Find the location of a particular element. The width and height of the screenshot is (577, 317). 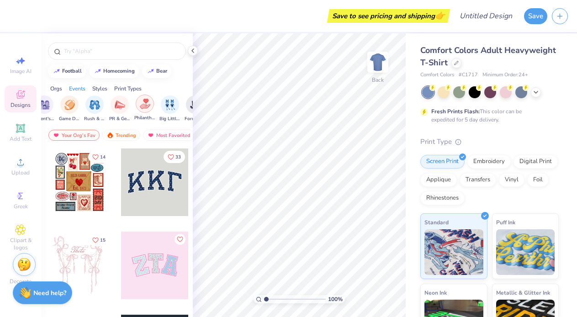

span: Comfort Colors is located at coordinates (437, 75).